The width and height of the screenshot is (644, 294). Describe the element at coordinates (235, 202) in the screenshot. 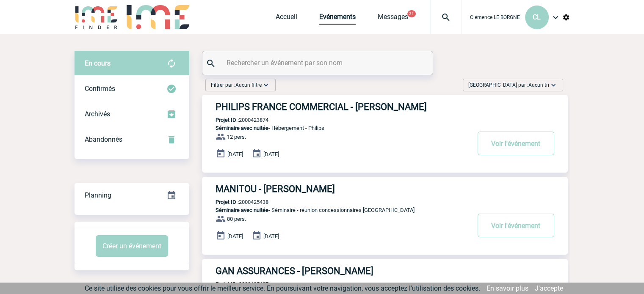

I see `p: 2000425438` at that location.